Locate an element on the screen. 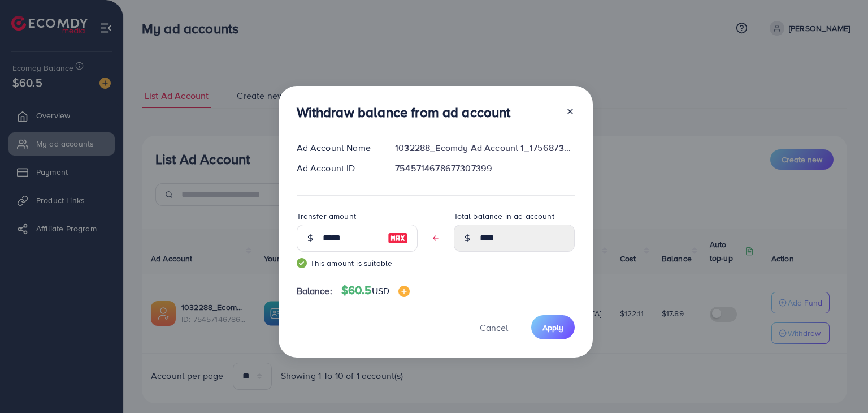 The height and width of the screenshot is (413, 868). img: guide is located at coordinates (302, 263).